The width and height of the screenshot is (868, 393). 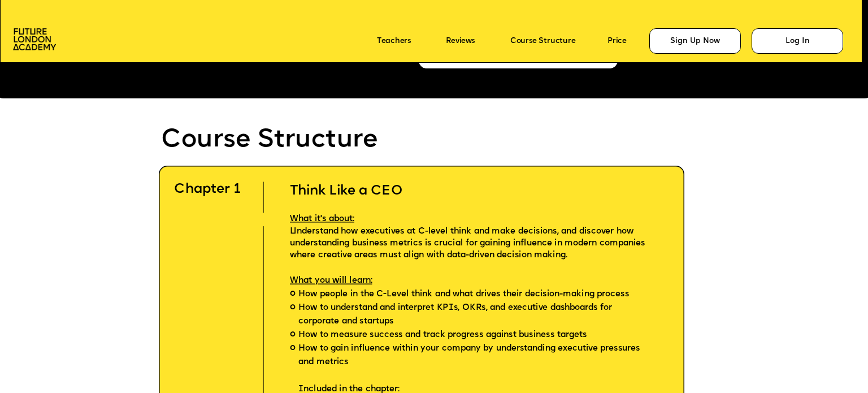 I want to click on span: What it's about:, so click(x=322, y=218).